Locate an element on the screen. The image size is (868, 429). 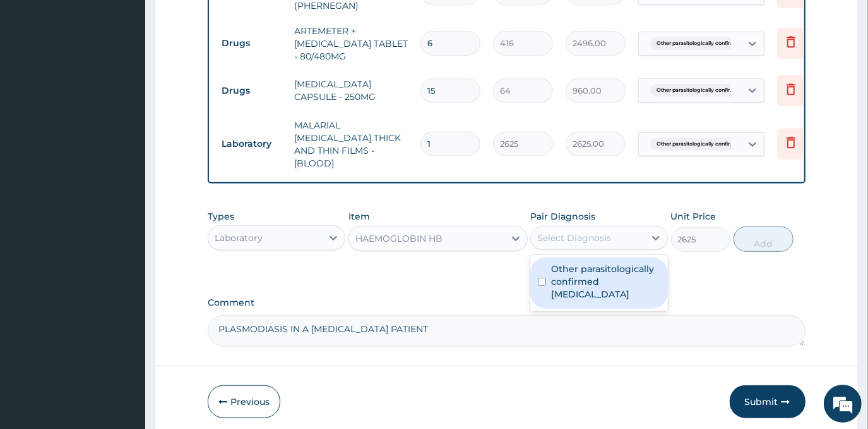
div: Chat with us now is located at coordinates (139, 79).